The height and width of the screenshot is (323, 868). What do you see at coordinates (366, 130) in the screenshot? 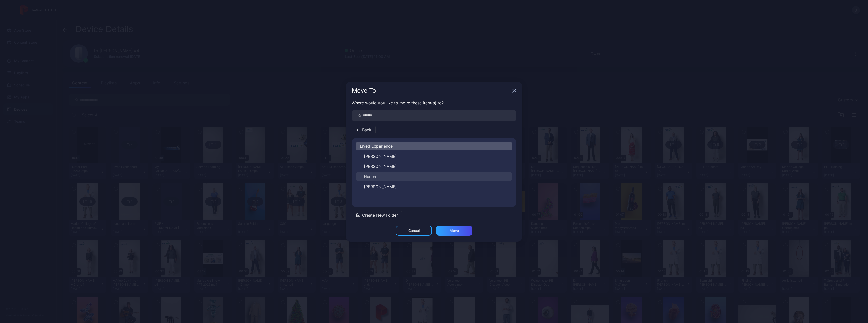
I see `span: Back` at bounding box center [366, 130].